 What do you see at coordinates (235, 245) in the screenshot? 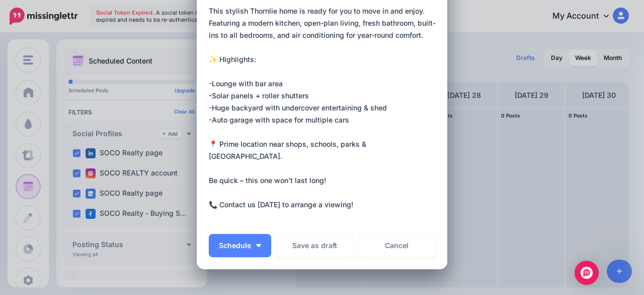
I see `span: Schedule` at bounding box center [235, 245].